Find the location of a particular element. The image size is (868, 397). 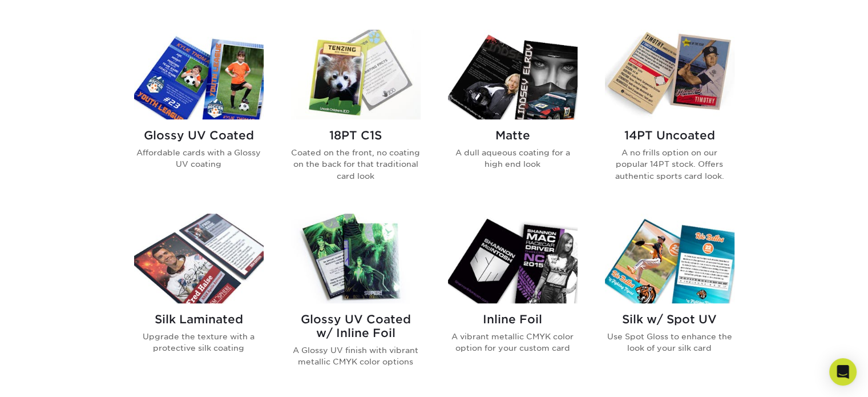

h2: Glossy UV Coated is located at coordinates (199, 136).